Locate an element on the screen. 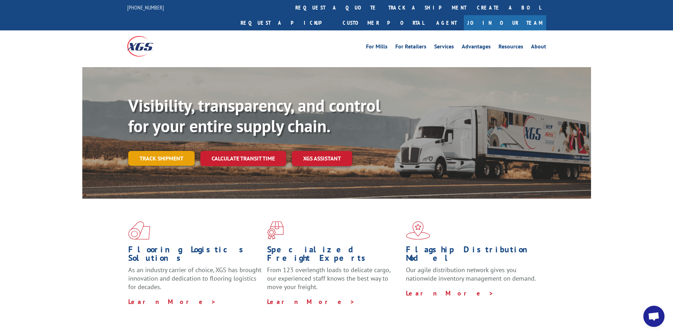  p: From 123 overlength loads to delicate cargo, our experienced staff knows the best way to move you... is located at coordinates (334, 281).